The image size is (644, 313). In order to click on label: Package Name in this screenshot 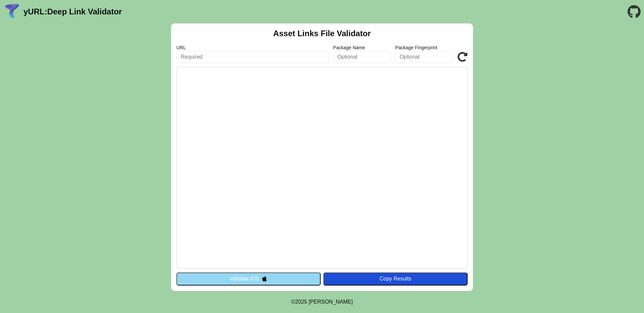, I will do `click(362, 47)`.